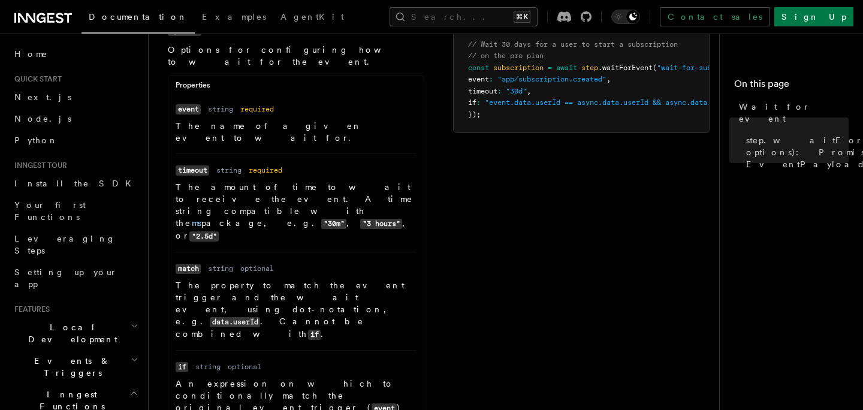 This screenshot has width=863, height=410. Describe the element at coordinates (463, 17) in the screenshot. I see `button: Search...⌘K` at that location.